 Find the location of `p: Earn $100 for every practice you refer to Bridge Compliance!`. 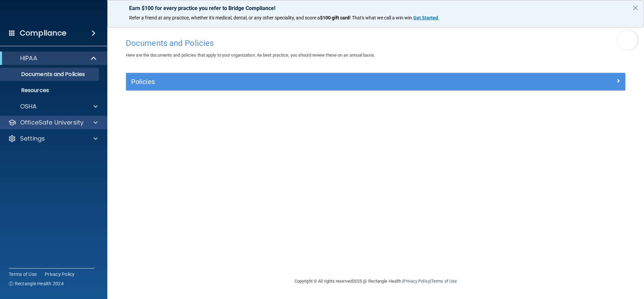

p: Earn $100 for every practice you refer to Bridge Compliance! is located at coordinates (375, 8).